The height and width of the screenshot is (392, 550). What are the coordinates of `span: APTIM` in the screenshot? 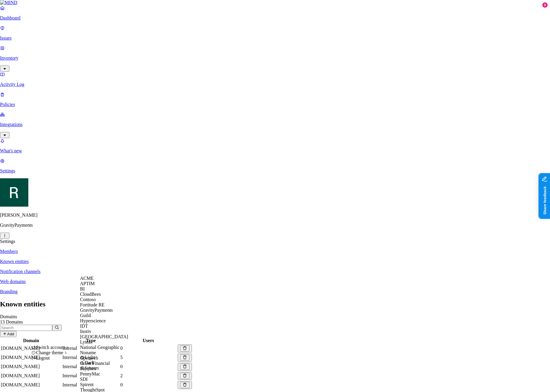 It's located at (87, 283).